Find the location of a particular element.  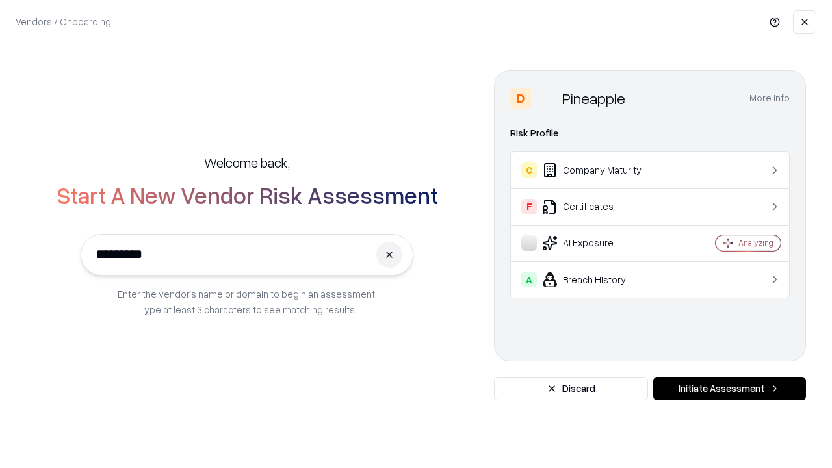

p: Vendors / Onboarding is located at coordinates (63, 21).